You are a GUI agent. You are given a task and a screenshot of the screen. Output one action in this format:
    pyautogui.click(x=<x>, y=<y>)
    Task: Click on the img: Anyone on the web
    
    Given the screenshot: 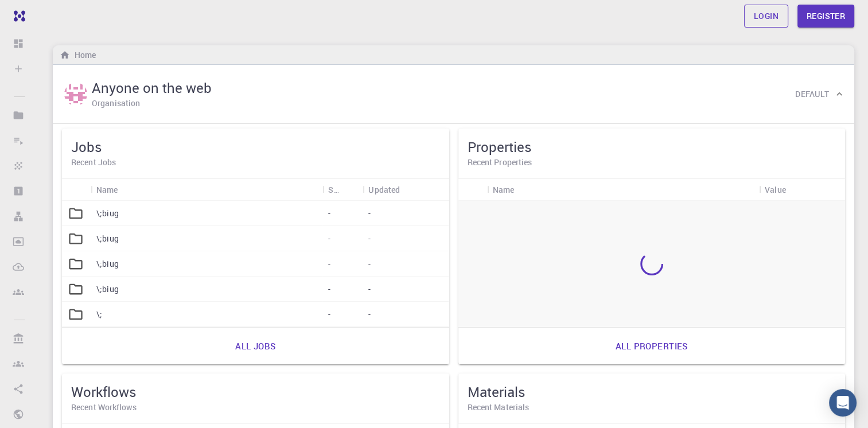 What is the action you would take?
    pyautogui.click(x=76, y=94)
    